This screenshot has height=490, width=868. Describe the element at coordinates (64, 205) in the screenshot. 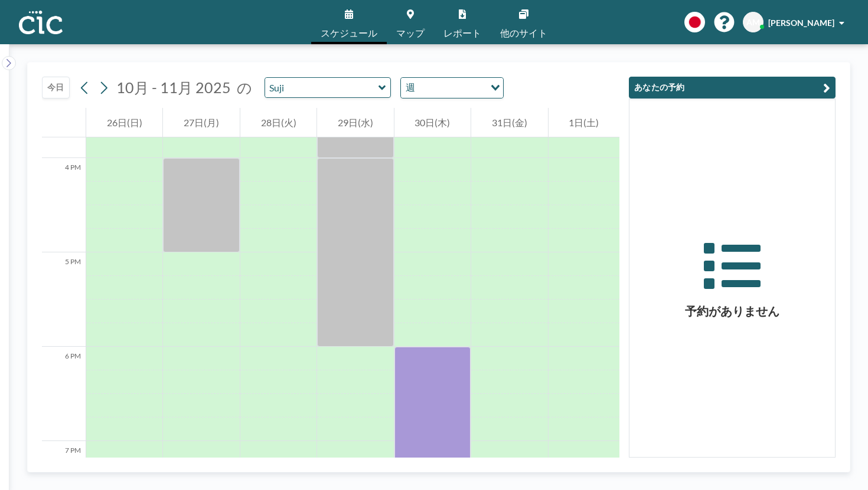

I see `div: 4 PM` at that location.